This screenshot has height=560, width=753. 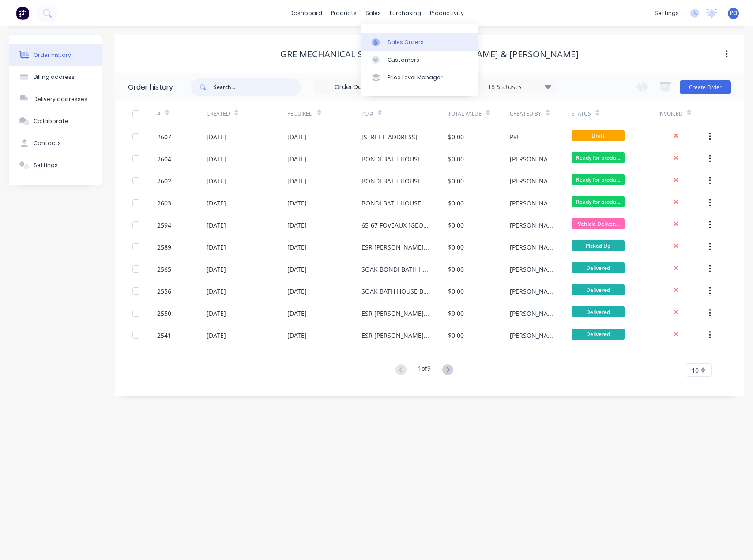 What do you see at coordinates (415, 78) in the screenshot?
I see `div: Price Level Manager` at bounding box center [415, 78].